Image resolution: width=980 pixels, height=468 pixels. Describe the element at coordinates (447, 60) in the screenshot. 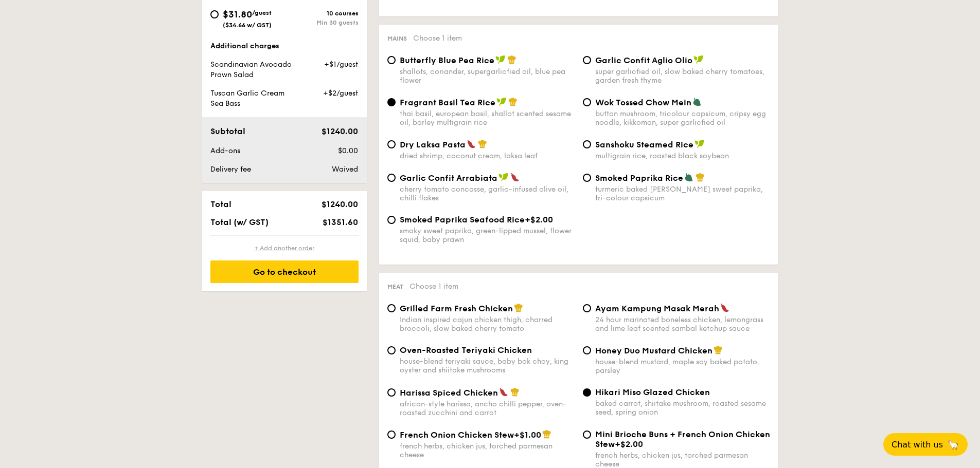

I see `span: Butterfly Blue Pea Rice` at that location.